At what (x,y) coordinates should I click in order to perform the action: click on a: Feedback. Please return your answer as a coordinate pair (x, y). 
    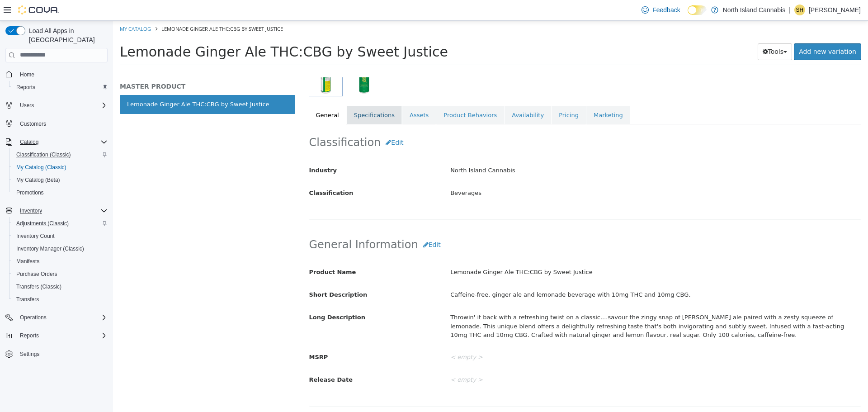
    Looking at the image, I should click on (660, 10).